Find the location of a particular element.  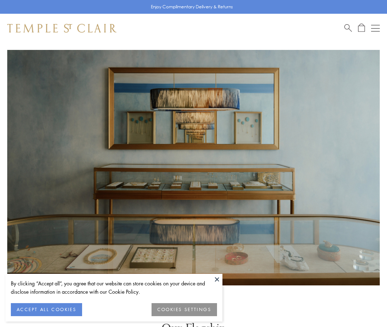

button: COOKIES SETTINGS is located at coordinates (184, 310).